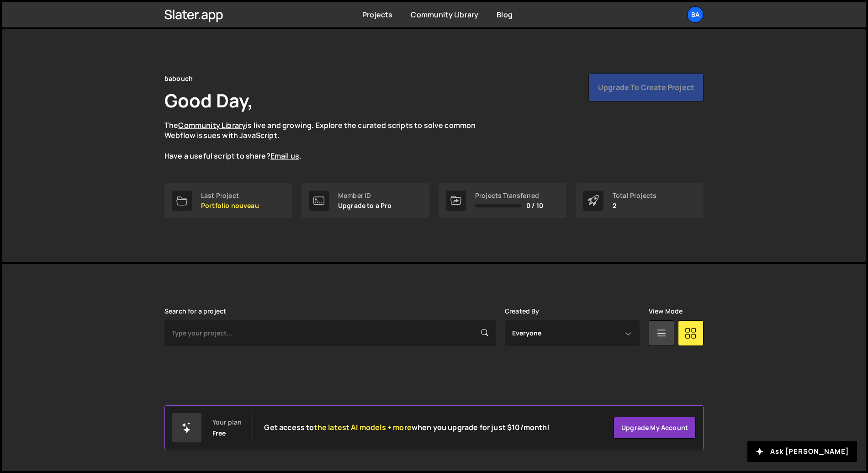  Describe the element at coordinates (179, 79) in the screenshot. I see `div: babouch` at that location.